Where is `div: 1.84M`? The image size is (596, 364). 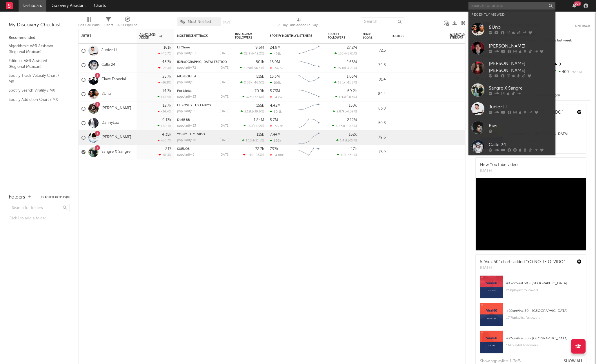 div: 1.84M is located at coordinates (259, 120).